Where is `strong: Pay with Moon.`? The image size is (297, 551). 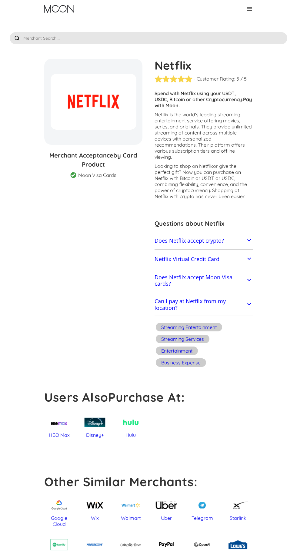 strong: Pay with Moon. is located at coordinates (203, 102).